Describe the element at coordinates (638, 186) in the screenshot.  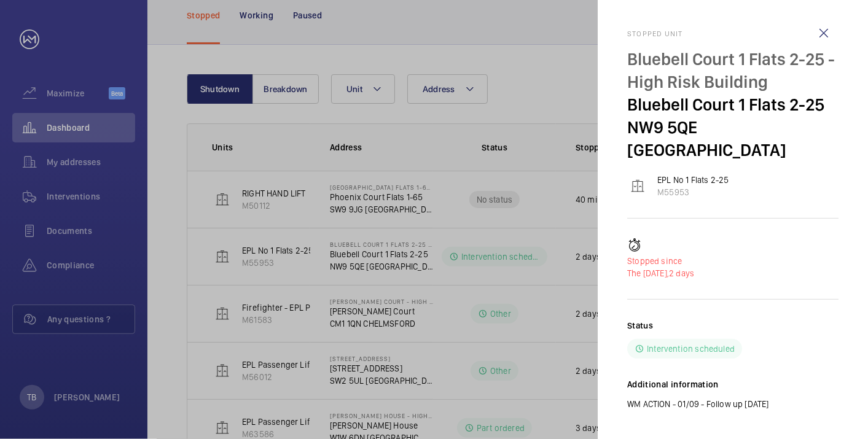
I see `img: elevator.svg` at that location.